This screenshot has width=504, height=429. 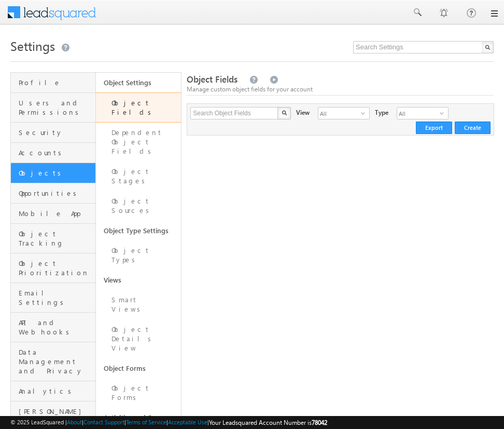 What do you see at coordinates (268, 422) in the screenshot?
I see `span: Your Leadsquared Account Number is` at bounding box center [268, 422].